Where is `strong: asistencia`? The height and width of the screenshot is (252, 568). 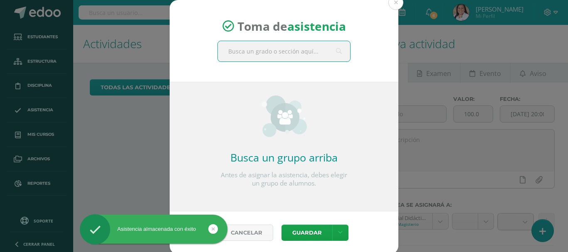 strong: asistencia is located at coordinates (316, 26).